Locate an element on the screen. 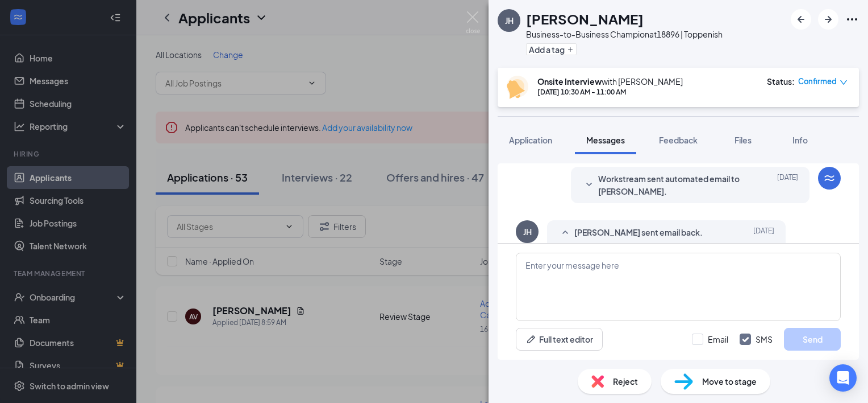 The height and width of the screenshot is (403, 868). div: Status : is located at coordinates (780, 81).